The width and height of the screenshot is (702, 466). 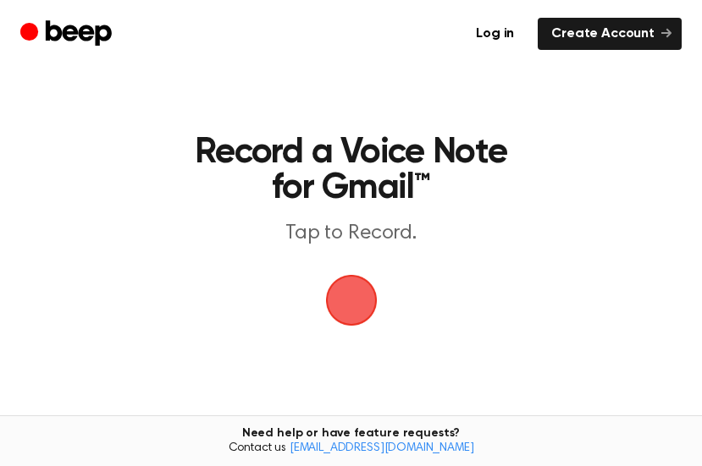 What do you see at coordinates (351, 300) in the screenshot?
I see `button: Beep Logo` at bounding box center [351, 300].